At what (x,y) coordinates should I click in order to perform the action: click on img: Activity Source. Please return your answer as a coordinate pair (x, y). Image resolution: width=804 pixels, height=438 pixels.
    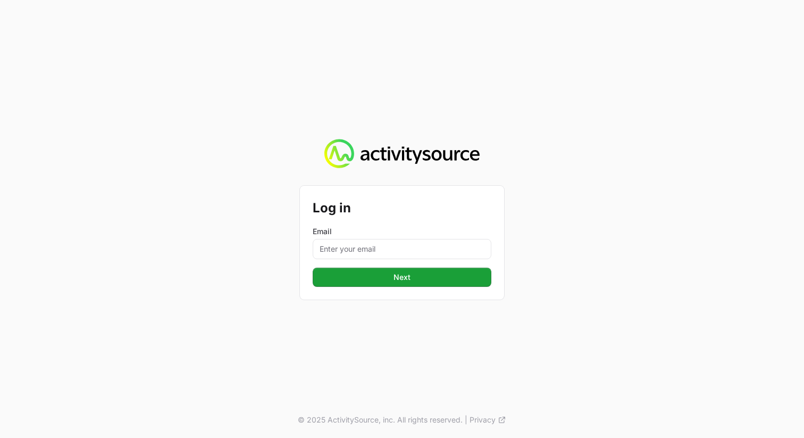
    Looking at the image, I should click on (401, 154).